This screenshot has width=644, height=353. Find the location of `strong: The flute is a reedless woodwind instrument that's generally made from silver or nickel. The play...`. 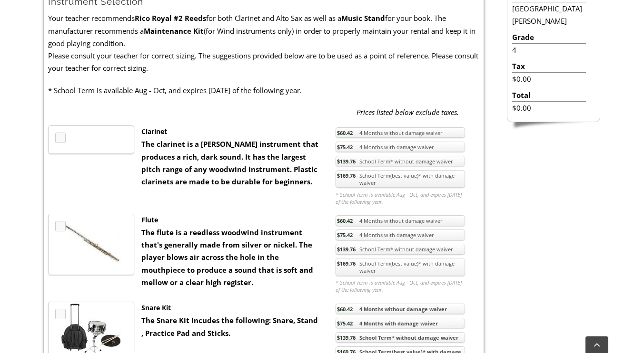

strong: The flute is a reedless woodwind instrument that's generally made from silver or nickel. The play... is located at coordinates (227, 258).